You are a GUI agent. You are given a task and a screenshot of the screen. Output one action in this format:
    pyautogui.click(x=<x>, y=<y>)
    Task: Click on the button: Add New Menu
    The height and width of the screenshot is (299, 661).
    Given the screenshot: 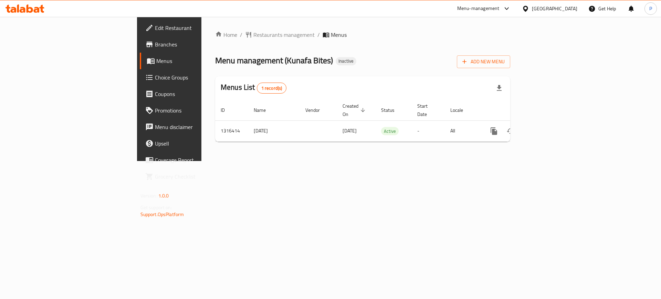 What is the action you would take?
    pyautogui.click(x=483, y=62)
    